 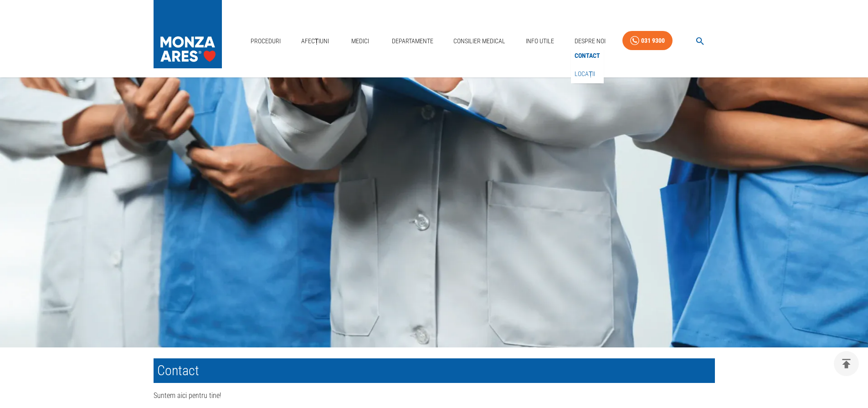 What do you see at coordinates (413, 41) in the screenshot?
I see `a: Departamente` at bounding box center [413, 41].